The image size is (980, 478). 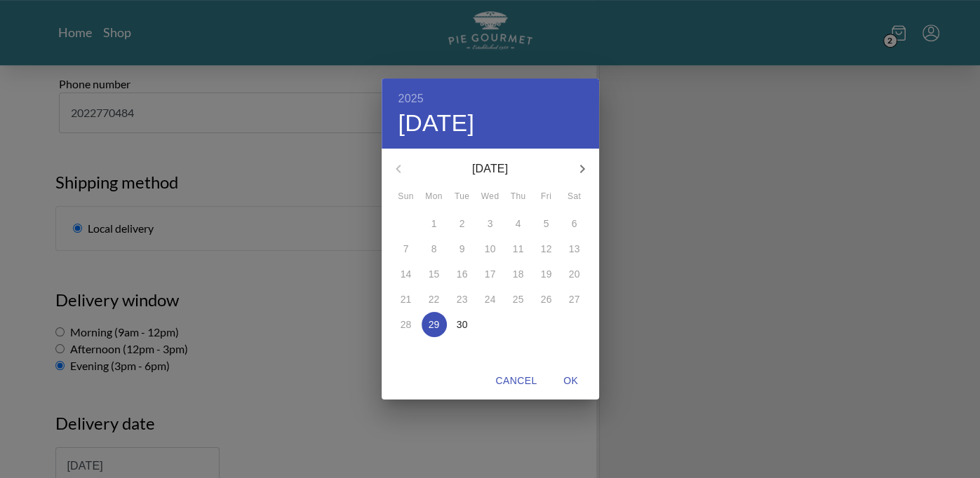 What do you see at coordinates (546, 197) in the screenshot?
I see `span: Fri` at bounding box center [546, 197].